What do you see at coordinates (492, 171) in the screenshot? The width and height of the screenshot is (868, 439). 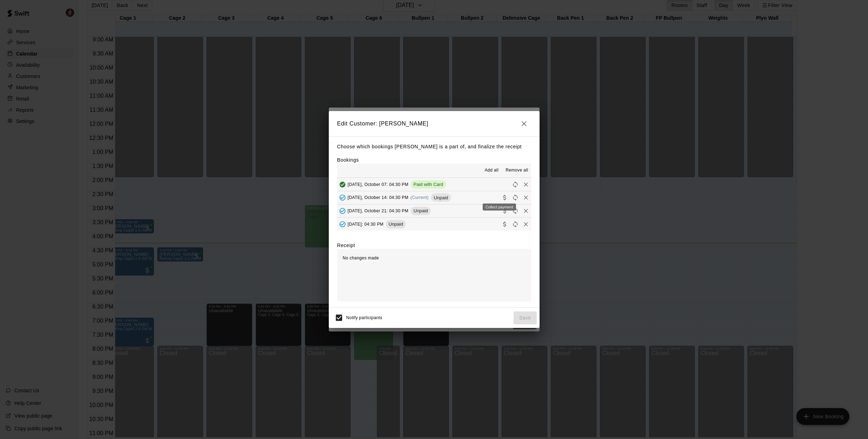 I see `span: Add all` at bounding box center [492, 171].